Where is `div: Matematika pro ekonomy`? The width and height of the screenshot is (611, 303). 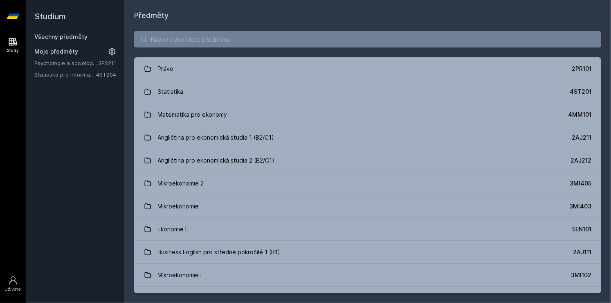 div: Matematika pro ekonomy is located at coordinates (193, 115).